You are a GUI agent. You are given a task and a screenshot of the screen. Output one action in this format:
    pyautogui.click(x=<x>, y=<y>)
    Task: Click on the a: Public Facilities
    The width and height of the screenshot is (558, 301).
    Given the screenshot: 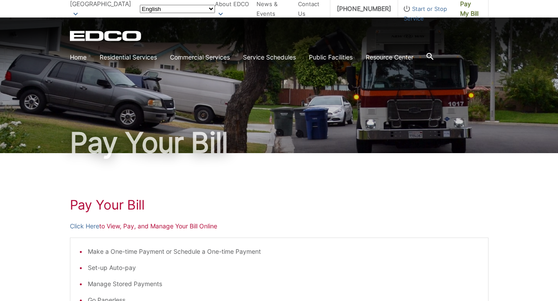 What is the action you would take?
    pyautogui.click(x=331, y=57)
    